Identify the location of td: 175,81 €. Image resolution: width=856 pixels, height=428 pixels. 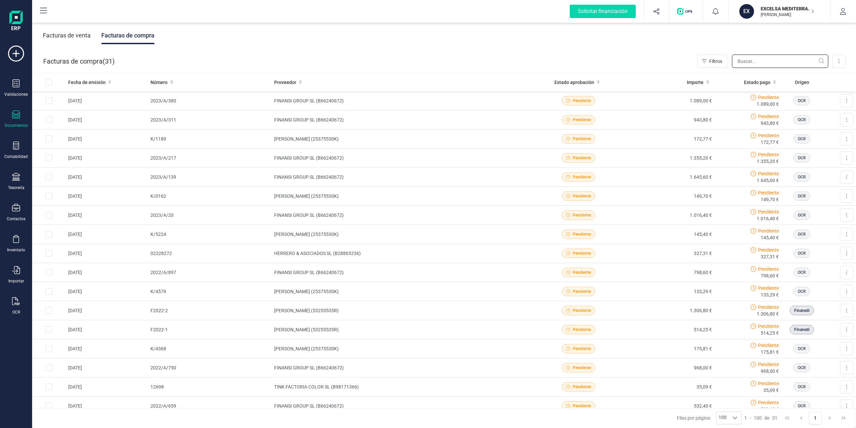
(669, 348).